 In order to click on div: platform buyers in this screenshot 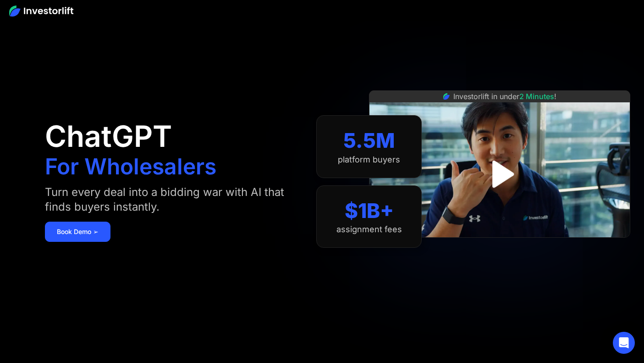, I will do `click(369, 159)`.